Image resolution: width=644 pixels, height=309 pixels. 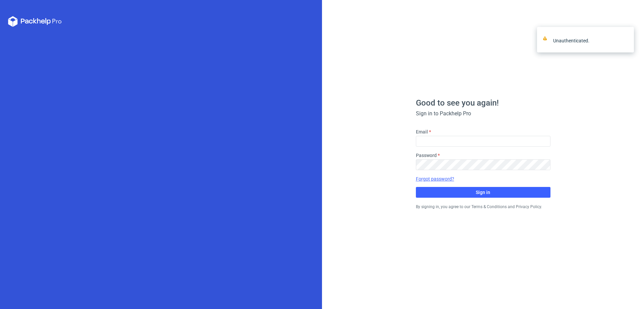 I want to click on small: By signing in, you agree to our Terms & Conditions and Privacy Policy., so click(x=479, y=207).